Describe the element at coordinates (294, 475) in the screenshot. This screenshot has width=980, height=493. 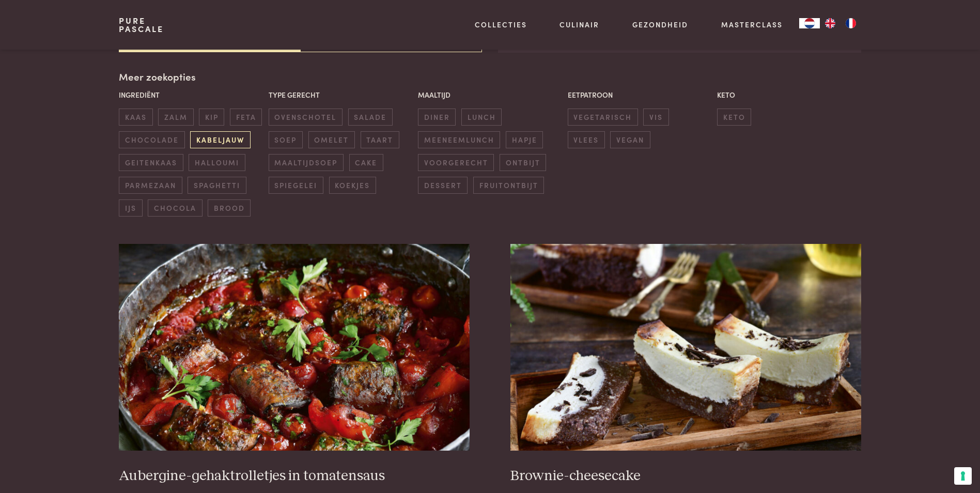
I see `h3: Aubergine-gehaktrolletjes in tomatensaus` at that location.